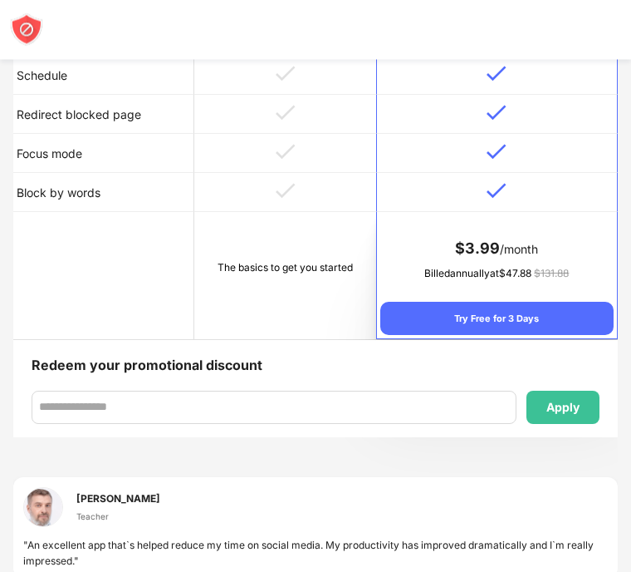 This screenshot has height=572, width=631. Describe the element at coordinates (478, 248) in the screenshot. I see `span: $ 3.99` at that location.